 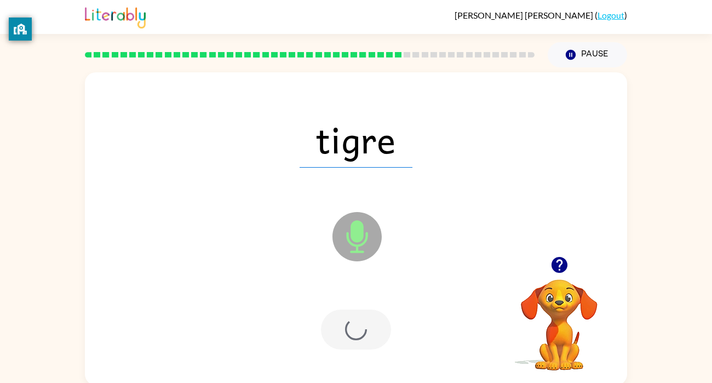 I want to click on a: Logout, so click(x=610, y=15).